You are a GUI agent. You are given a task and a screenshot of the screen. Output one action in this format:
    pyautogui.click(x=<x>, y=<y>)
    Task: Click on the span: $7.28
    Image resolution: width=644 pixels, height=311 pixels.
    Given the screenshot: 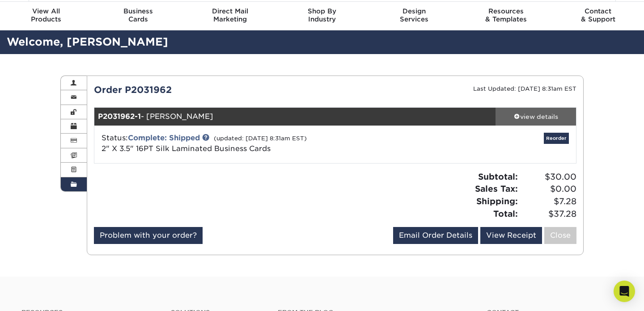 What is the action you would take?
    pyautogui.click(x=548, y=202)
    